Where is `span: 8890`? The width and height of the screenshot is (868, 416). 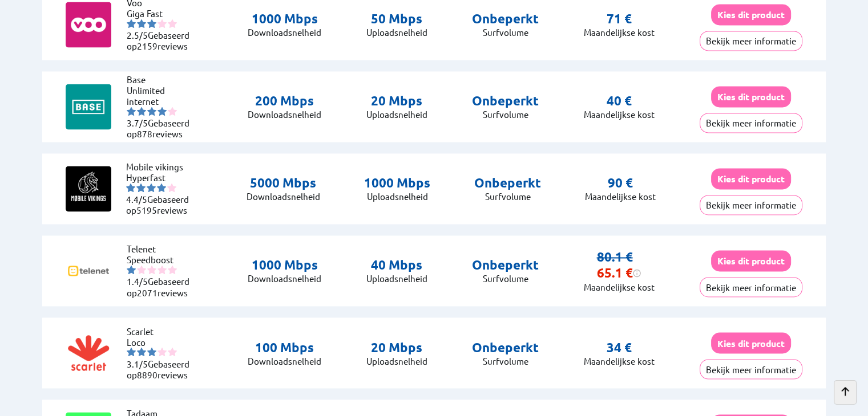 span: 8890 is located at coordinates (147, 374).